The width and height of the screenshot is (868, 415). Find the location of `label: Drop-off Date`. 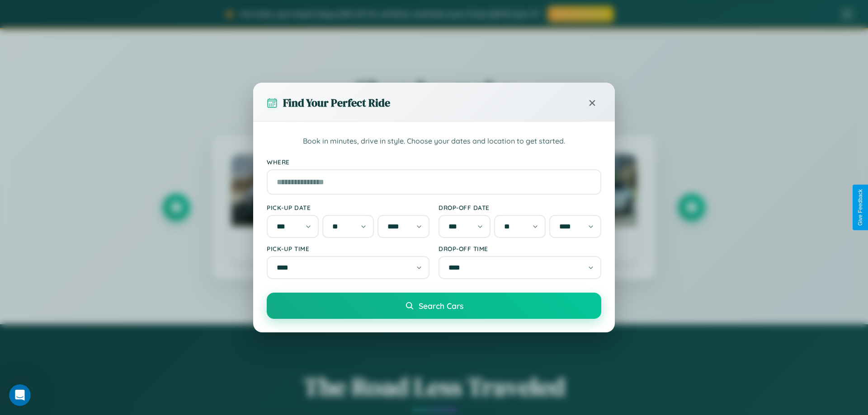

label: Drop-off Date is located at coordinates (520, 208).